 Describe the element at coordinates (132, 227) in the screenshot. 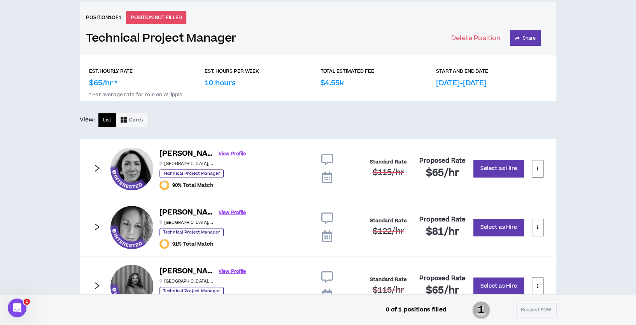

I see `div: Christy M.` at that location.